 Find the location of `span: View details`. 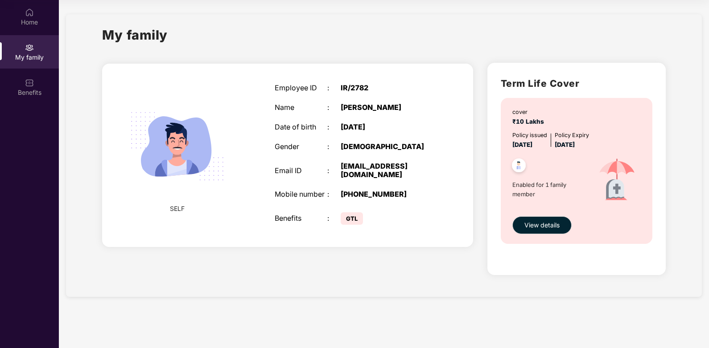

span: View details is located at coordinates (541, 225).